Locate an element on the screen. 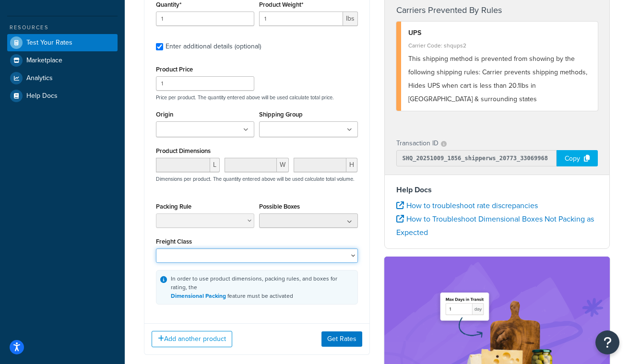  input: Enter additional details (optional) is located at coordinates (159, 47).